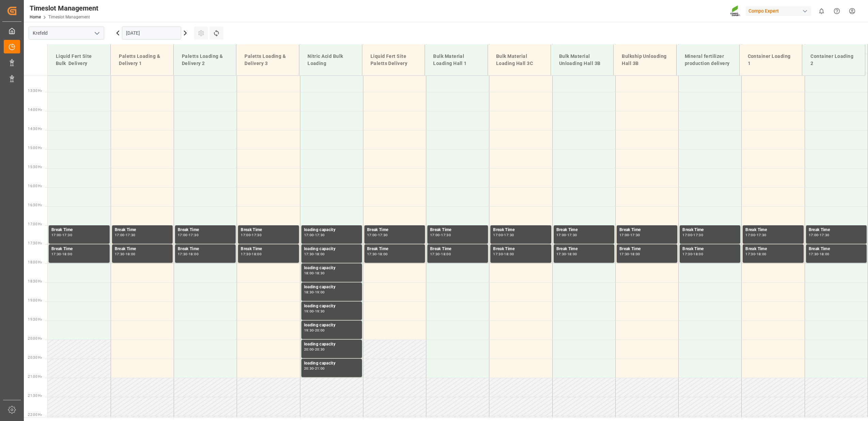 The height and width of the screenshot is (421, 868). I want to click on div: Timeslot Management, so click(64, 8).